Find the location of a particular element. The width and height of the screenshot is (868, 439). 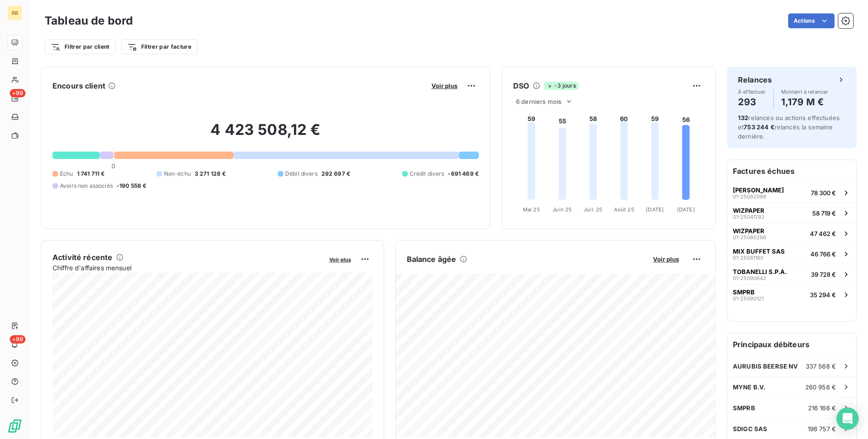

span: 0 is located at coordinates (113, 166).